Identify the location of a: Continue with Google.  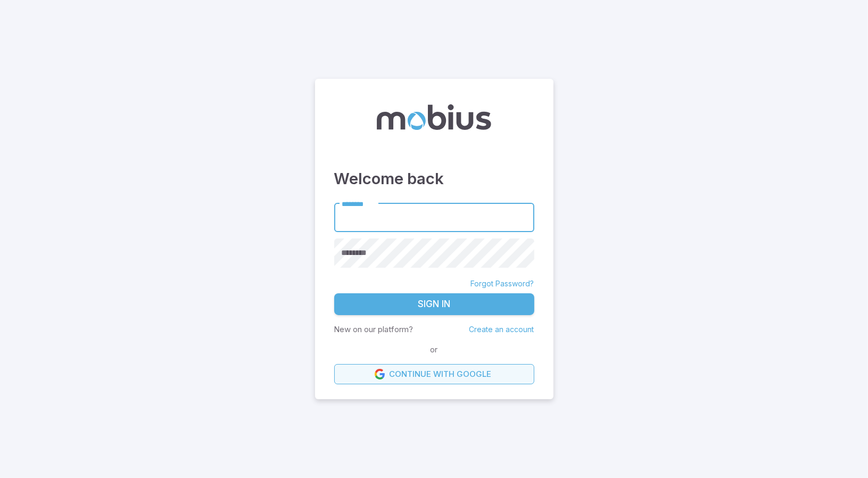
(434, 374).